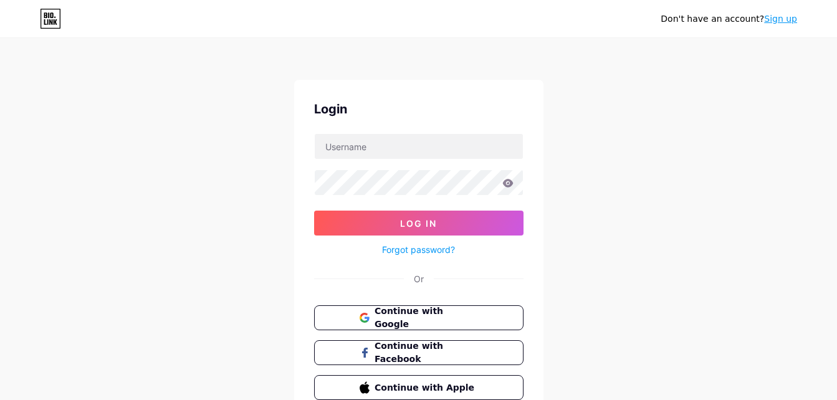 This screenshot has height=400, width=837. What do you see at coordinates (419, 388) in the screenshot?
I see `a: Continue with Apple` at bounding box center [419, 388].